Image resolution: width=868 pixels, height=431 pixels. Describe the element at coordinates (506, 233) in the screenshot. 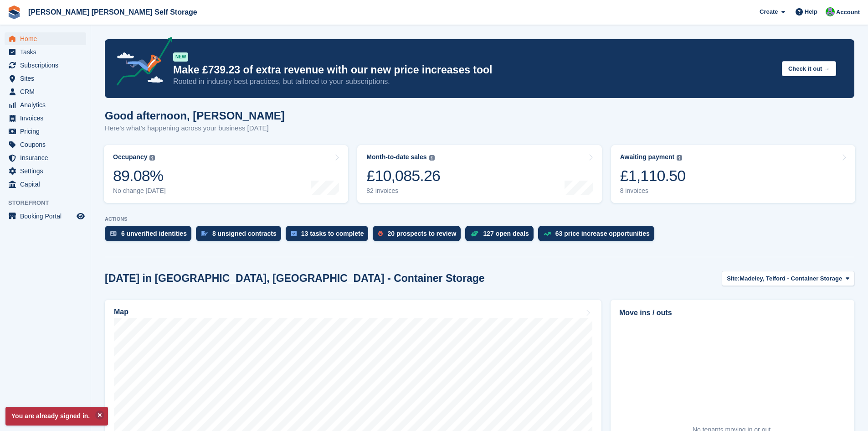

I see `div: 127 open deals` at that location.